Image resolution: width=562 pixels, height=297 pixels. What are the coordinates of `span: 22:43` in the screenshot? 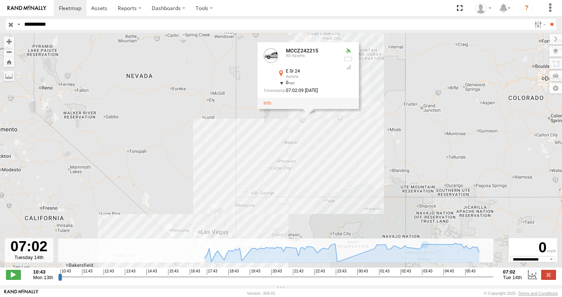 It's located at (320, 272).